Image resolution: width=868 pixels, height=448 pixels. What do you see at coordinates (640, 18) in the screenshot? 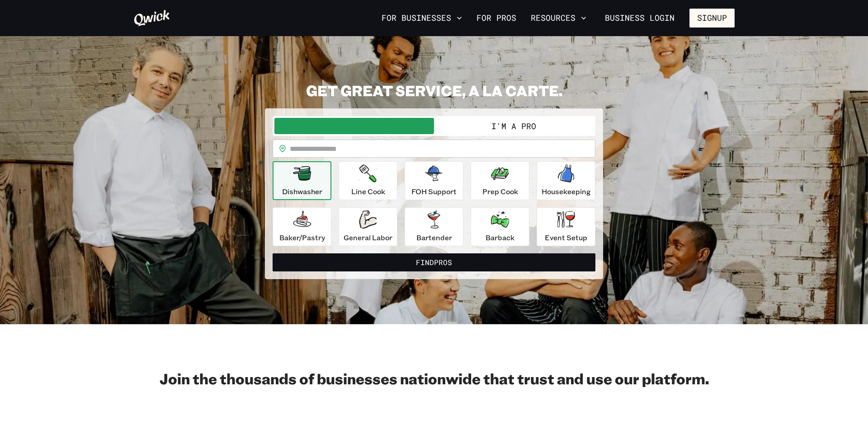
I see `a: Business Login` at bounding box center [640, 18].